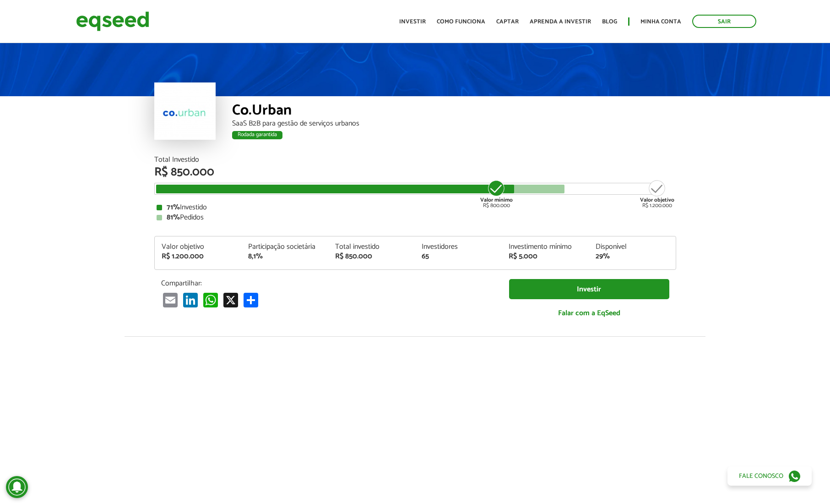 The image size is (830, 504). What do you see at coordinates (609, 21) in the screenshot?
I see `a: Blog` at bounding box center [609, 21].